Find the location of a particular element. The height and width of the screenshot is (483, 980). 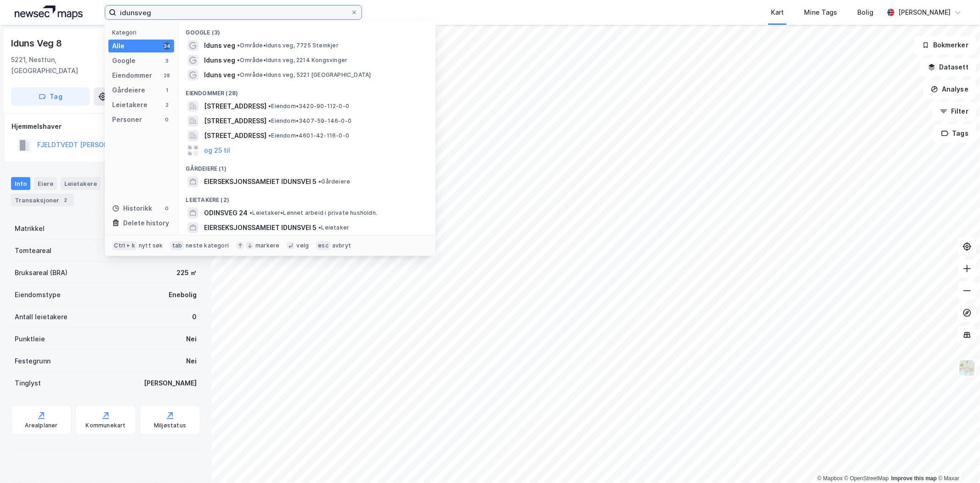

div: Enebolig is located at coordinates (183, 295).